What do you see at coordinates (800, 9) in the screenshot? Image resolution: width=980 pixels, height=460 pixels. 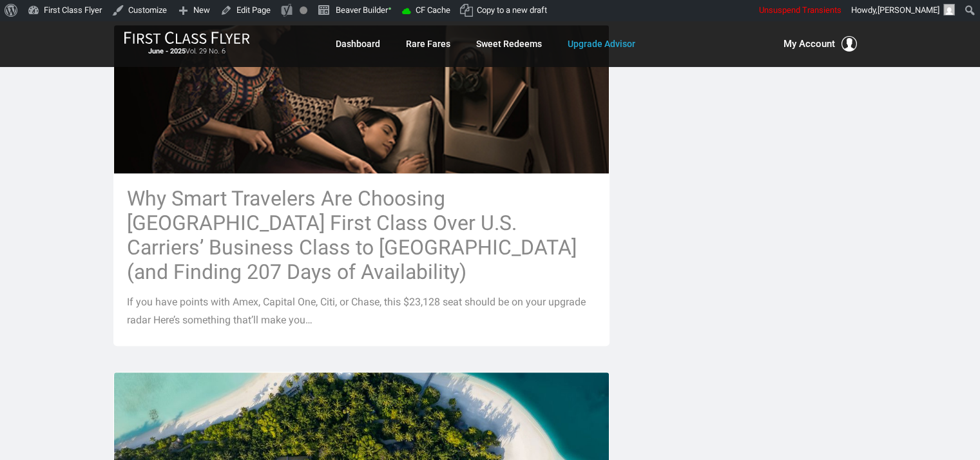 I see `span: Unsuspend Transients` at bounding box center [800, 9].